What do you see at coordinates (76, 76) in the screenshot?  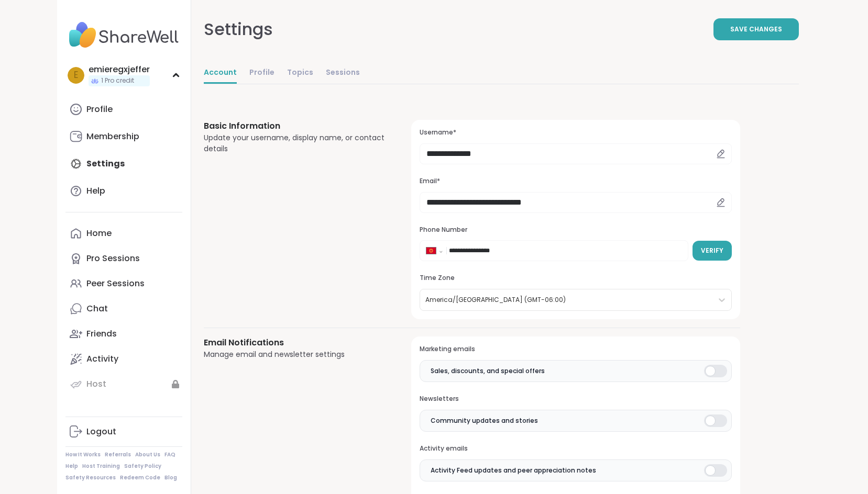 I see `span: e` at bounding box center [76, 76].